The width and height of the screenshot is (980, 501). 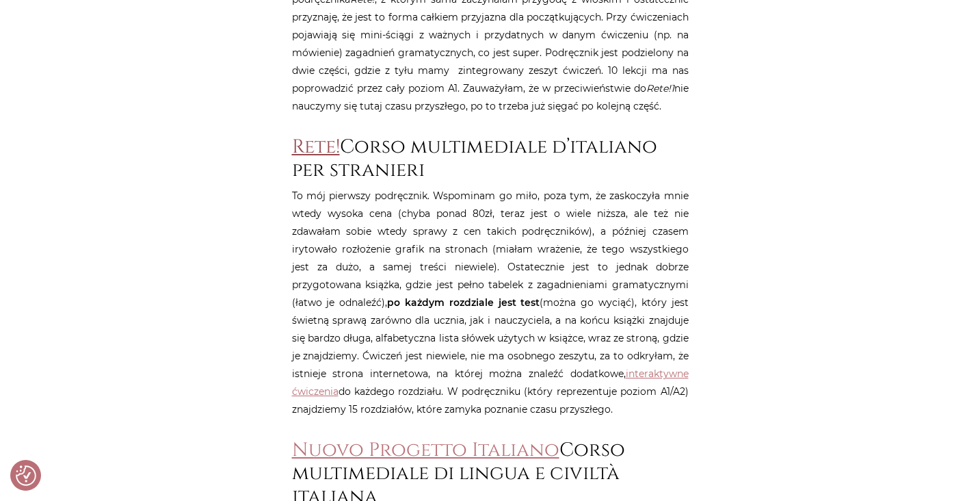 I want to click on a: Nuovo Progetto Italiano, so click(x=426, y=449).